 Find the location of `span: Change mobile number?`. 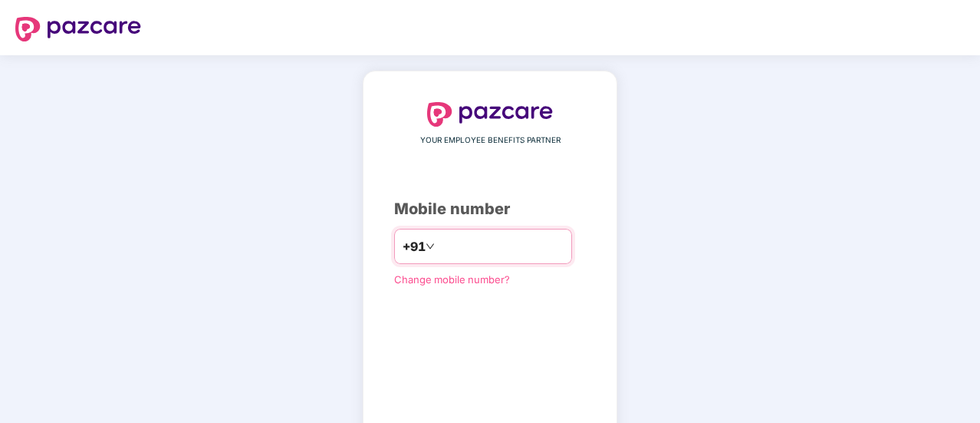

span: Change mobile number? is located at coordinates (452, 279).